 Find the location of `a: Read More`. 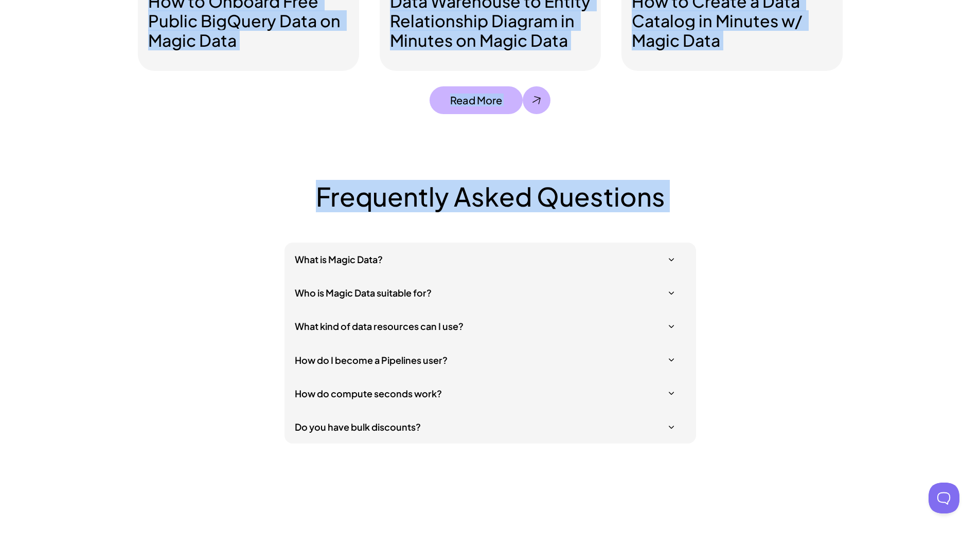

a: Read More is located at coordinates (490, 100).